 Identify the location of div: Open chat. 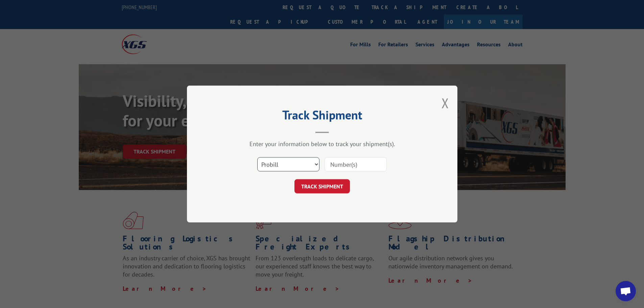
(625, 291).